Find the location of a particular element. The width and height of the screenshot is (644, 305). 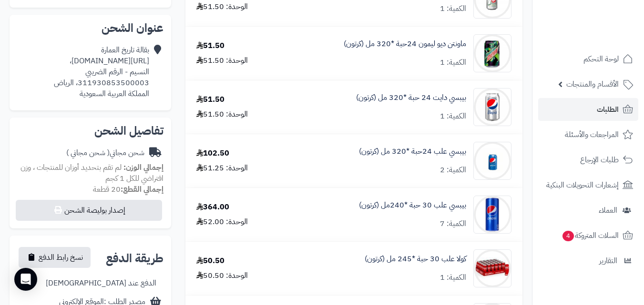

a: العملاء is located at coordinates (589, 210).